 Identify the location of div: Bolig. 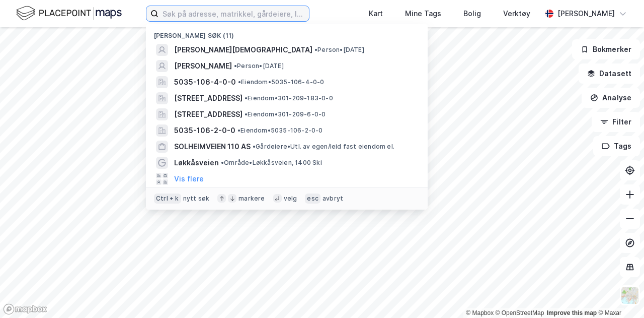
(472, 14).